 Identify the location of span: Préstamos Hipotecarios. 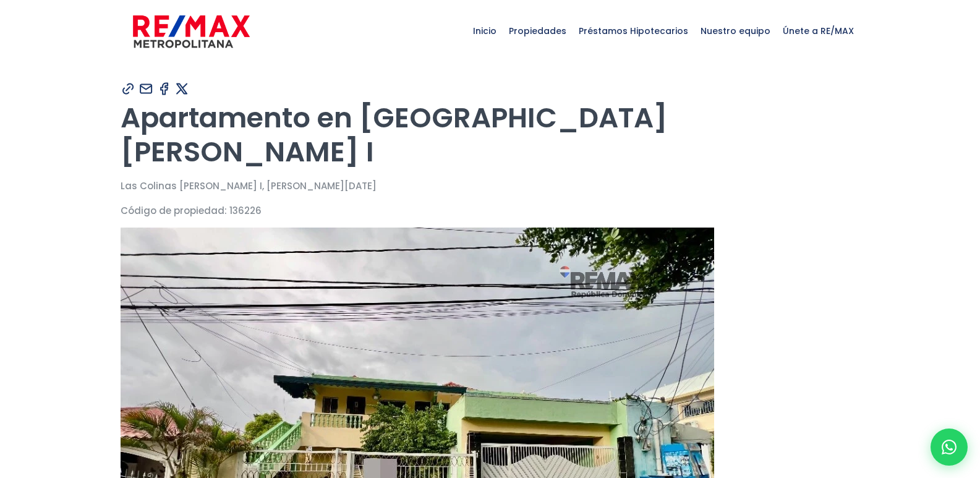
(633, 31).